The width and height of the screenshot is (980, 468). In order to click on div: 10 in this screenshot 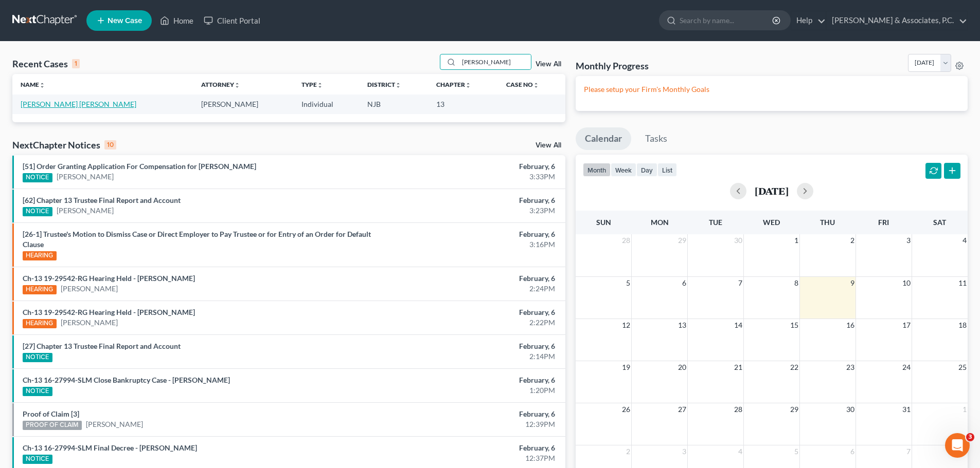, I will do `click(110, 145)`.